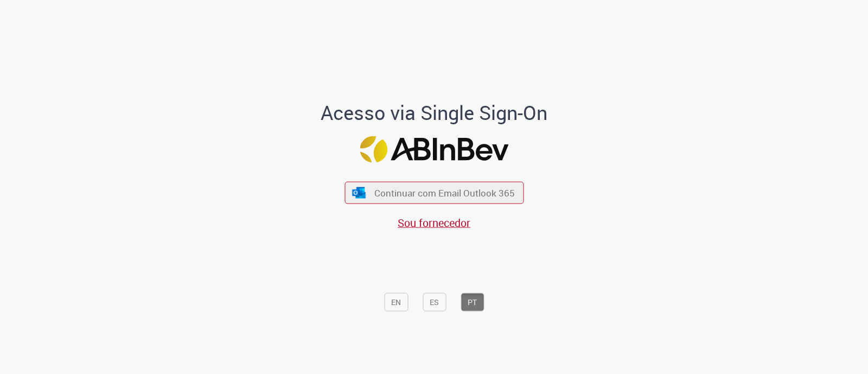 This screenshot has width=868, height=374. I want to click on button: PT, so click(472, 301).